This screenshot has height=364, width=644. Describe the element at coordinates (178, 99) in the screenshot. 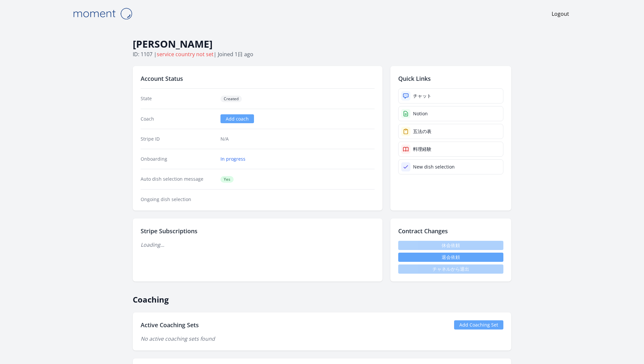

I see `dt: State` at that location.